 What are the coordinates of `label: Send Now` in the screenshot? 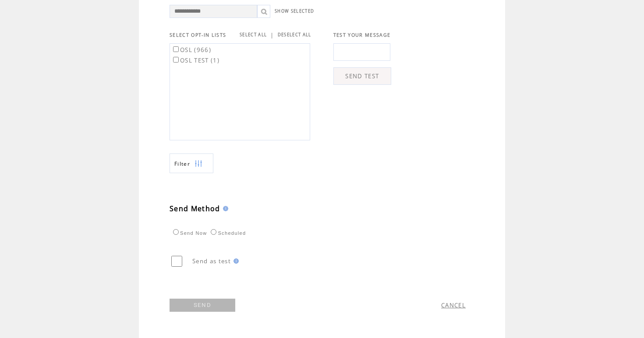 It's located at (189, 233).